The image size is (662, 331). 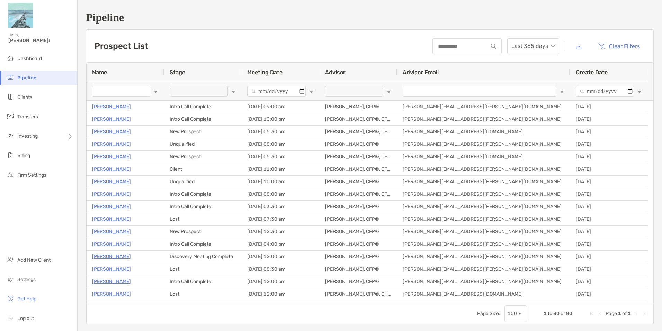 I want to click on span: Billing, so click(x=24, y=155).